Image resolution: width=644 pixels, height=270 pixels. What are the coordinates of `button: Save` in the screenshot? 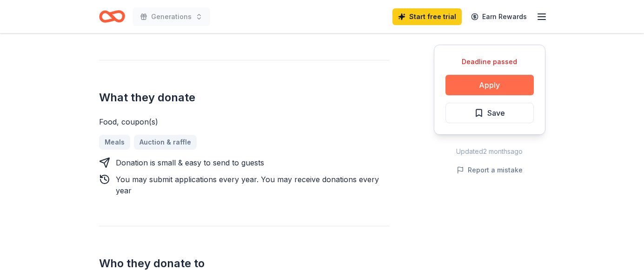 It's located at (489, 113).